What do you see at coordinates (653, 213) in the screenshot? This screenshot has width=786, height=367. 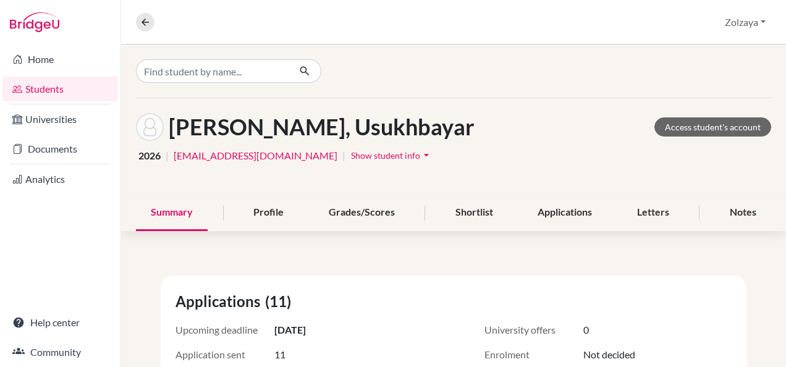 I see `div: Letters` at bounding box center [653, 213].